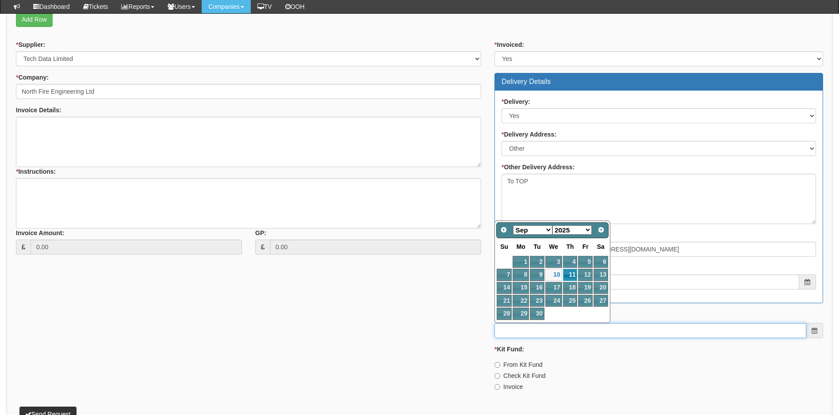 The width and height of the screenshot is (839, 415). Describe the element at coordinates (529, 134) in the screenshot. I see `label: Delivery Address:` at that location.